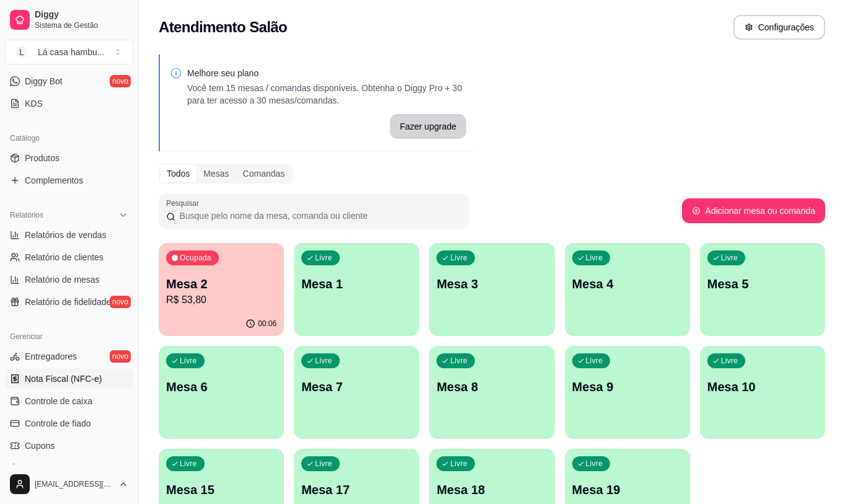 This screenshot has height=504, width=845. What do you see at coordinates (58, 423) in the screenshot?
I see `span: Controle de fiado` at bounding box center [58, 423].